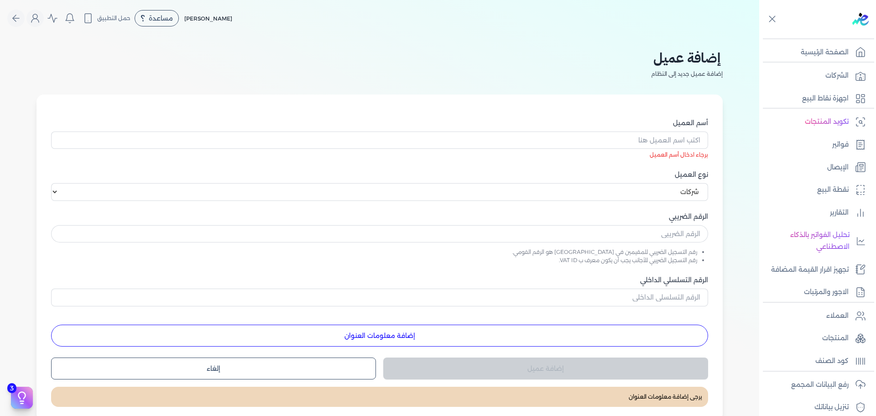  Describe the element at coordinates (380, 280) in the screenshot. I see `label: الرقم التسلسلي الداخلي` at that location.